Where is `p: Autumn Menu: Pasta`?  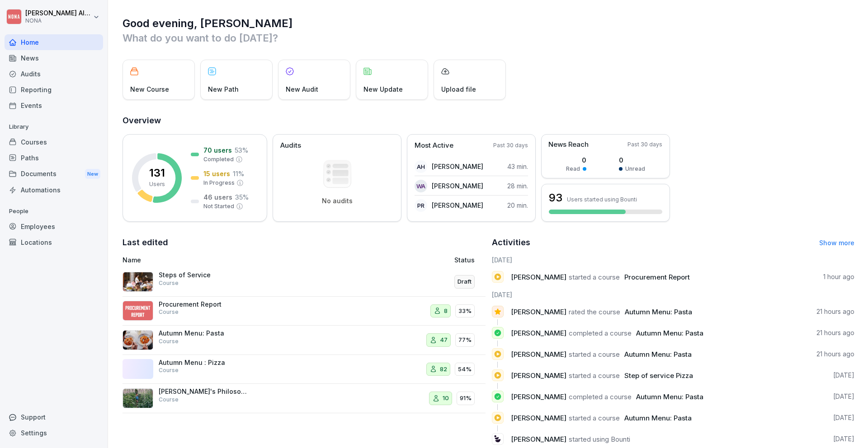
p: Autumn Menu: Pasta is located at coordinates (204, 334).